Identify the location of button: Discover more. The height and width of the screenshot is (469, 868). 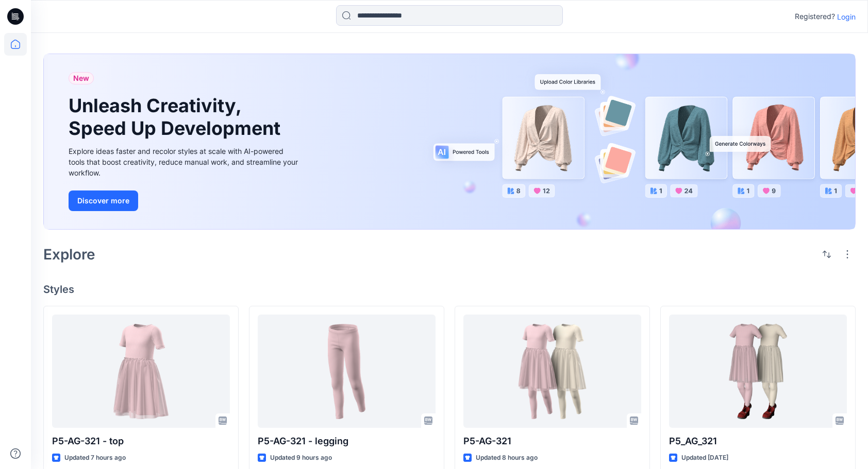
(103, 201).